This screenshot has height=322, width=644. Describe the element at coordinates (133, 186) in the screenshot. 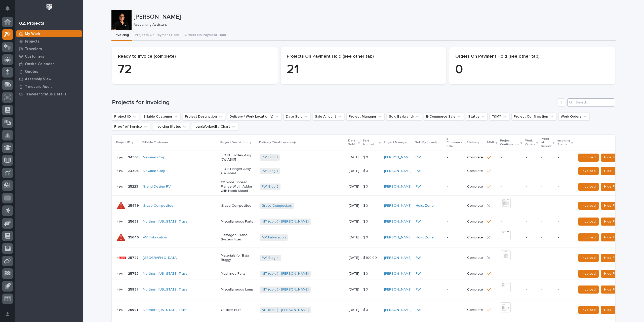

I see `p: 25223` at that location.